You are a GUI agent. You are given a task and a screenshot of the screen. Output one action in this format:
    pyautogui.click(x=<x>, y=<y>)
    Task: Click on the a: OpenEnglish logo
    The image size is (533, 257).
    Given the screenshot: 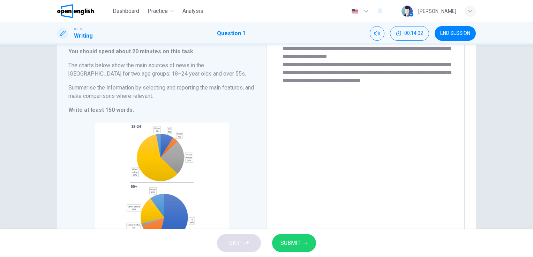 What is the action you would take?
    pyautogui.click(x=83, y=11)
    